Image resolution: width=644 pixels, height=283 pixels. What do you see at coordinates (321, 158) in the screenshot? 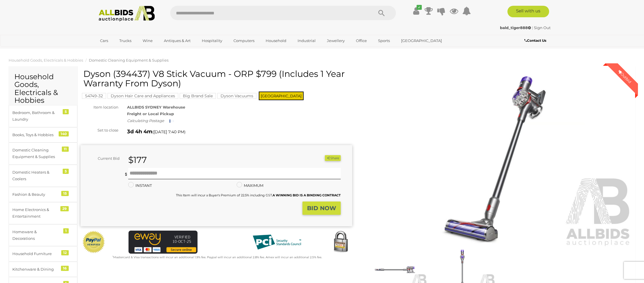
I see `li: Watch this item` at bounding box center [321, 158].